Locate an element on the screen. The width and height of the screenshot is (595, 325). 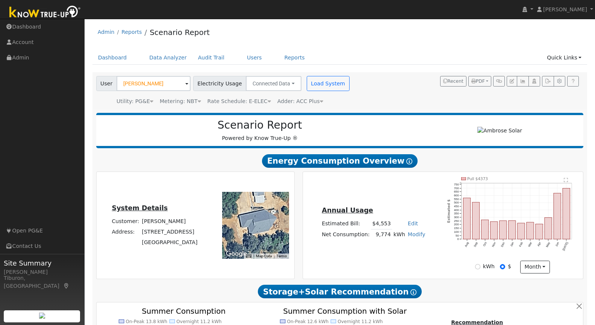
text: Nov is located at coordinates (494, 244).